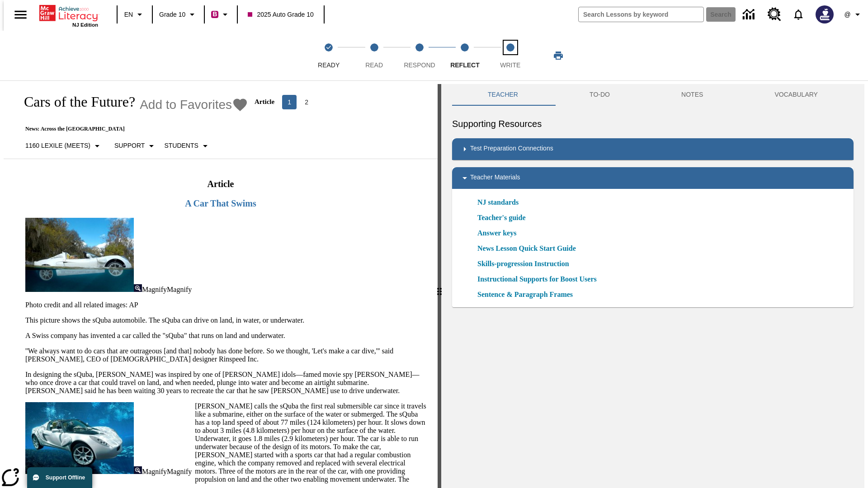  What do you see at coordinates (774, 15) in the screenshot?
I see `a: Resource Center, Will open in new tab` at bounding box center [774, 15].